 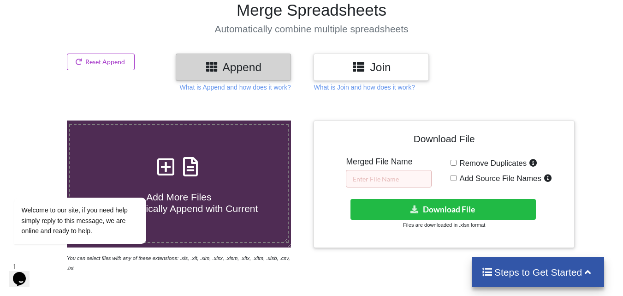 I want to click on button: Download File, so click(x=443, y=209).